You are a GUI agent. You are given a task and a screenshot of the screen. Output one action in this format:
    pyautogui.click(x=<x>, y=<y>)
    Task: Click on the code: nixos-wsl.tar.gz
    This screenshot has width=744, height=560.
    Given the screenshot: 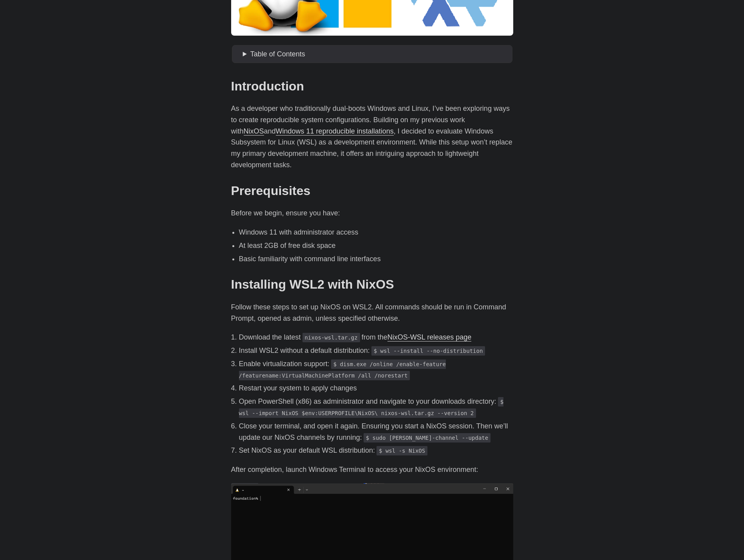 What is the action you would take?
    pyautogui.click(x=331, y=337)
    